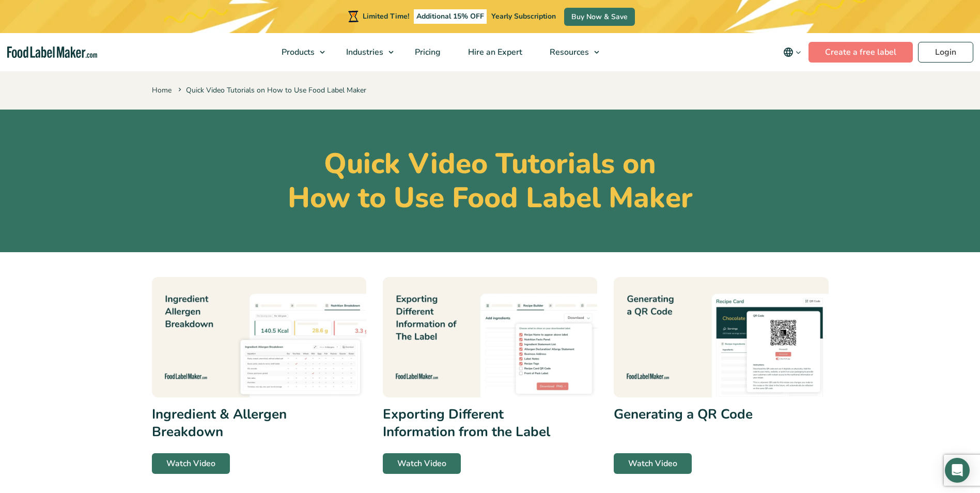 Image resolution: width=980 pixels, height=493 pixels. Describe the element at coordinates (474, 423) in the screenshot. I see `h3: Exporting Different Information from the Label` at that location.